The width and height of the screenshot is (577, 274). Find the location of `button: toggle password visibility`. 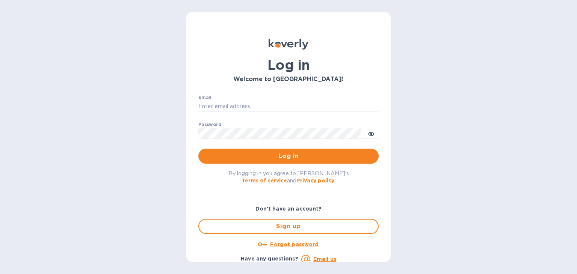

button: toggle password visibility is located at coordinates (371, 133).